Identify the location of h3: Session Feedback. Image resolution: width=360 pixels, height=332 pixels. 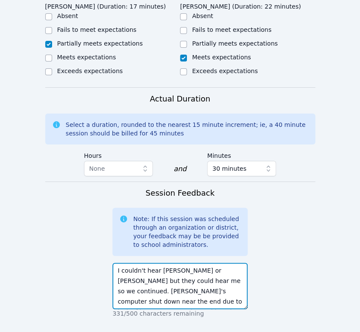
(180, 193).